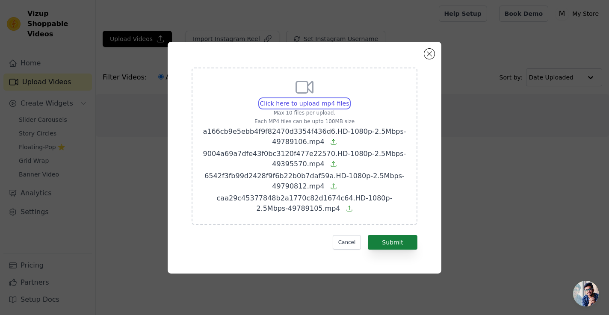 This screenshot has height=315, width=609. I want to click on p: Each MP4 files can be upto 100MB size, so click(305, 122).